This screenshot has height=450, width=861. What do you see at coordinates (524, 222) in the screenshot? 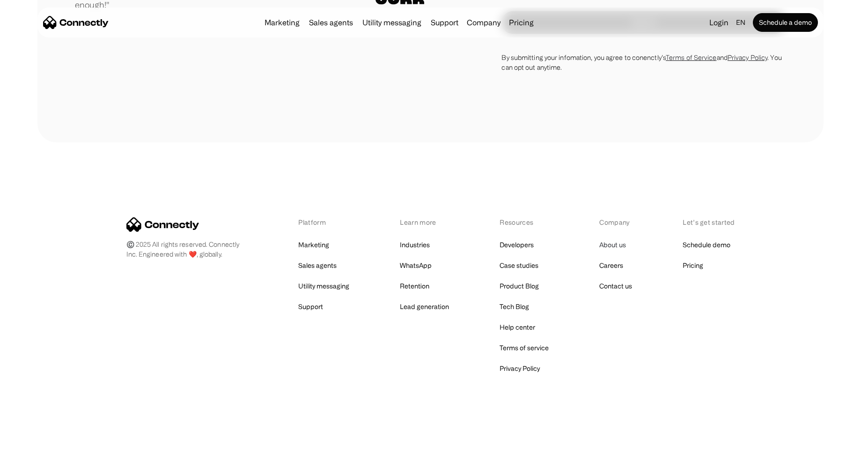
I see `div: Resources` at bounding box center [524, 222].